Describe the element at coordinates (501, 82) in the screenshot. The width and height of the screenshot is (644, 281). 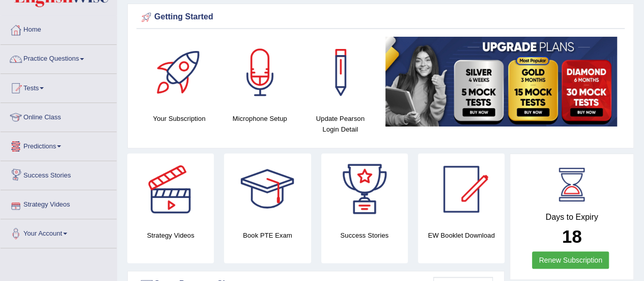
I see `img: small5.jpg` at that location.